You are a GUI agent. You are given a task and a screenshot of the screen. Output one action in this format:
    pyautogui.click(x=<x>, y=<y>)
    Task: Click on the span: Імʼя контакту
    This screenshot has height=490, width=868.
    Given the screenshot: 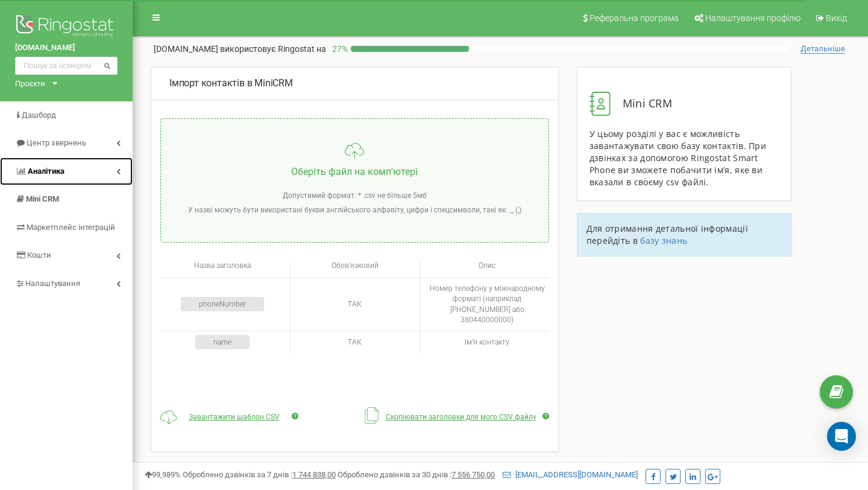 What is the action you would take?
    pyautogui.click(x=487, y=342)
    